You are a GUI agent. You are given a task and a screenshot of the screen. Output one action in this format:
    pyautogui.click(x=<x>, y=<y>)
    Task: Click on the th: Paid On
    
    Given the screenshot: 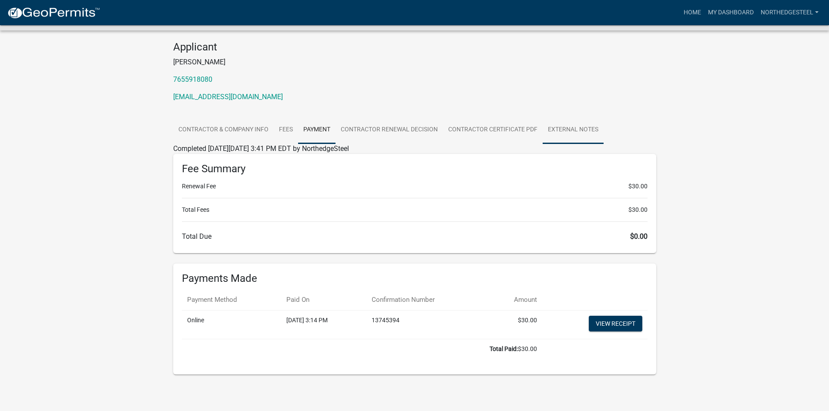 What is the action you would take?
    pyautogui.click(x=324, y=300)
    